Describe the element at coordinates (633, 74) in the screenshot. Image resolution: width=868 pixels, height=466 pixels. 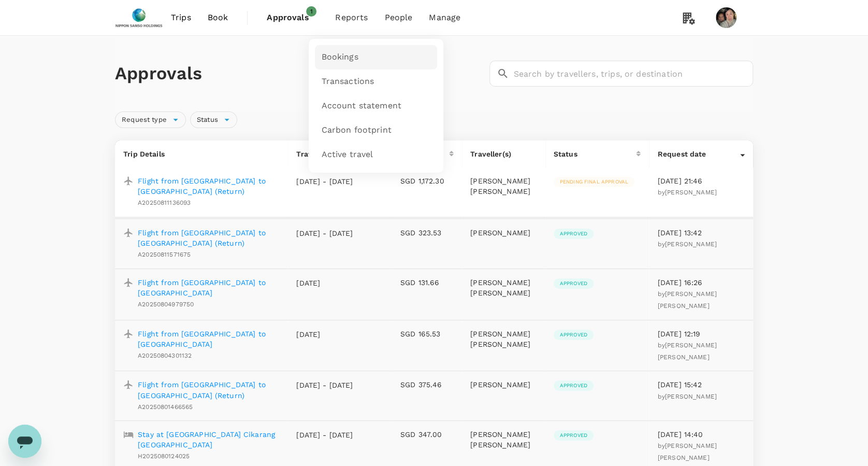
I see `input: Search by travellers, trips, or destination` at that location.